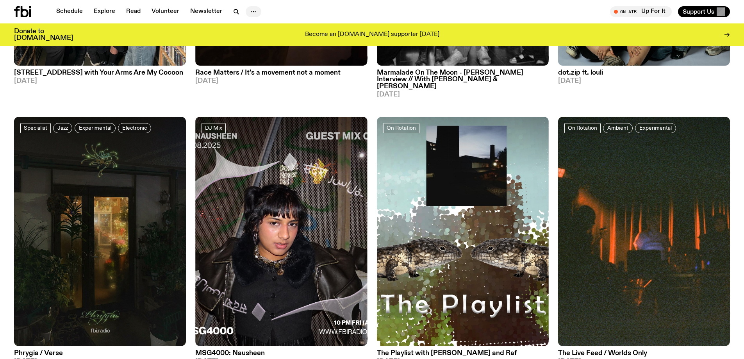 This screenshot has width=744, height=359. What do you see at coordinates (214, 128) in the screenshot?
I see `a: DJ Mix` at bounding box center [214, 128].